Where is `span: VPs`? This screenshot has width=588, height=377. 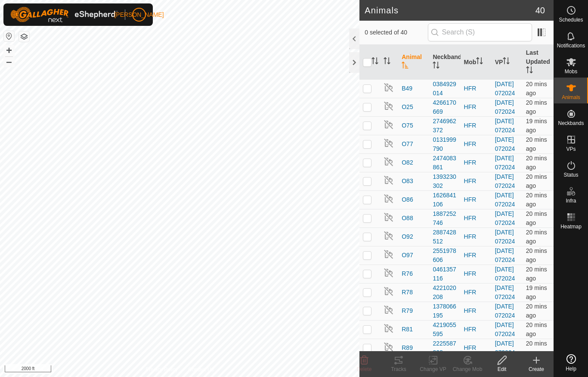
span: VPs is located at coordinates (571, 149).